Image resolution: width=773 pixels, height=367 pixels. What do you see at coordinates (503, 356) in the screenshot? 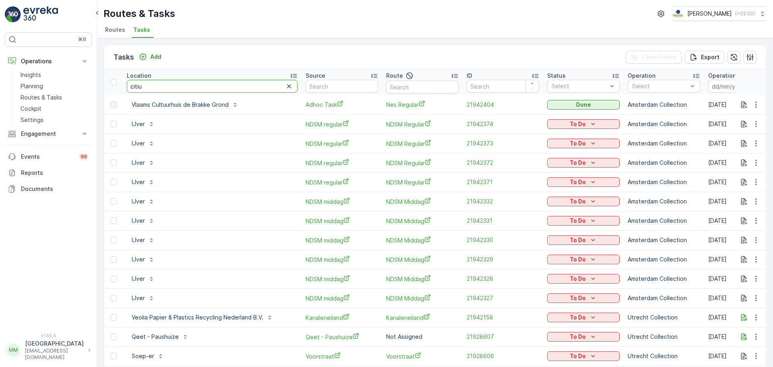
I see `span: 21928606` at bounding box center [503, 356].